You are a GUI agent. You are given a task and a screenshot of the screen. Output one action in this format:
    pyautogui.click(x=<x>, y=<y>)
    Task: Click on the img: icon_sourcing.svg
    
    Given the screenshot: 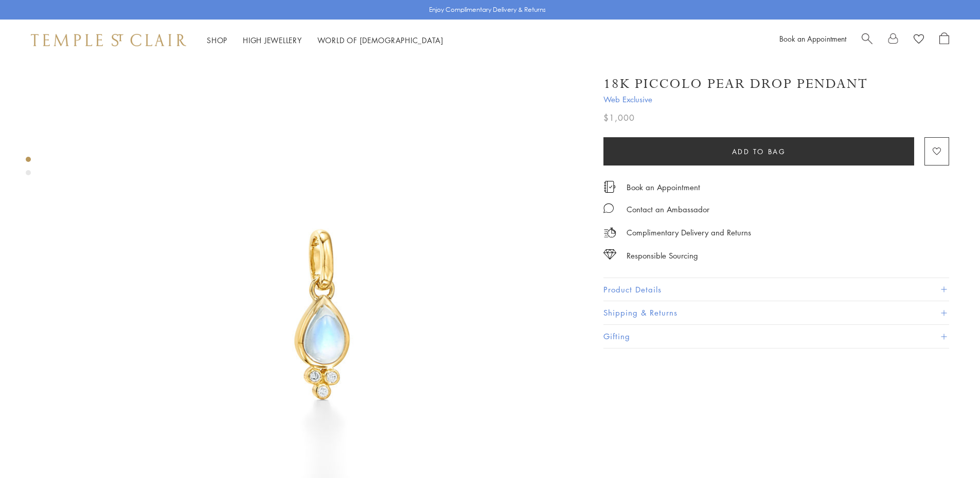 What is the action you would take?
    pyautogui.click(x=609, y=255)
    